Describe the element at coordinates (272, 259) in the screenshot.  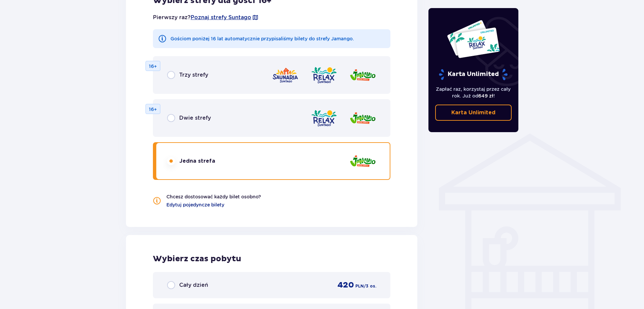
I see `h2: Wybierz czas pobytu` at that location.